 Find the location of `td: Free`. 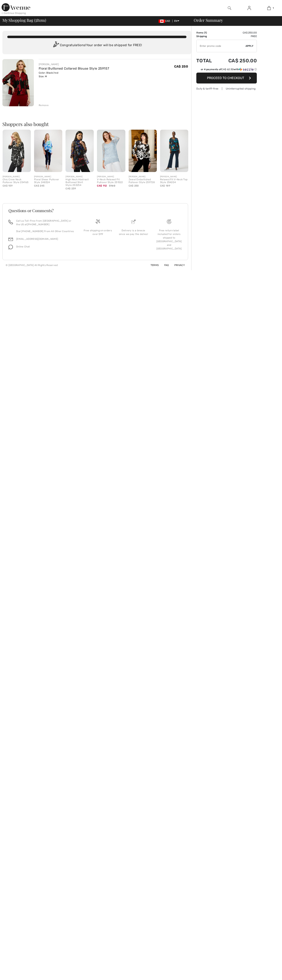

td: Free is located at coordinates (237, 36).